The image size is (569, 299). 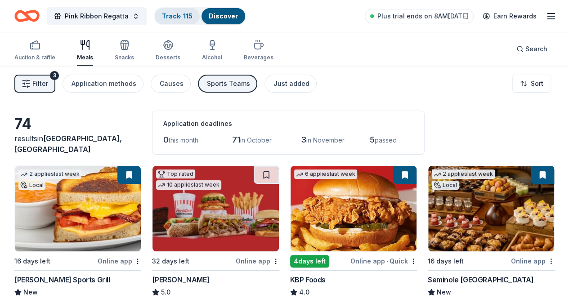 What do you see at coordinates (212, 58) in the screenshot?
I see `div: Alcohol` at bounding box center [212, 58].